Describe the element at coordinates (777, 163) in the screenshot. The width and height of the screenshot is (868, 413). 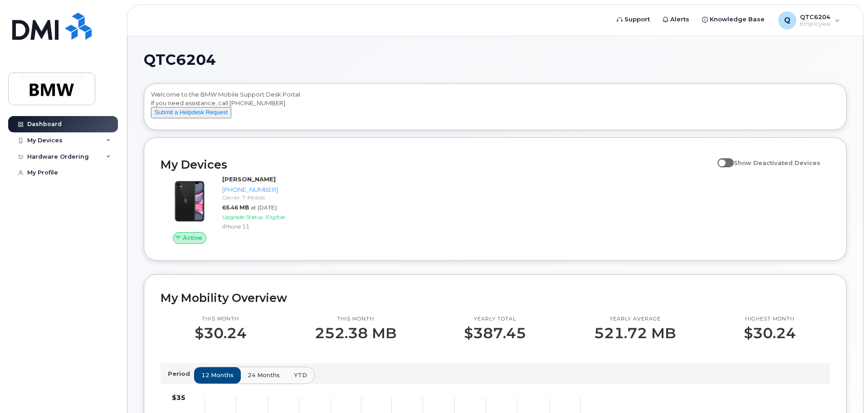
I see `span: Show Deactivated Devices` at that location.